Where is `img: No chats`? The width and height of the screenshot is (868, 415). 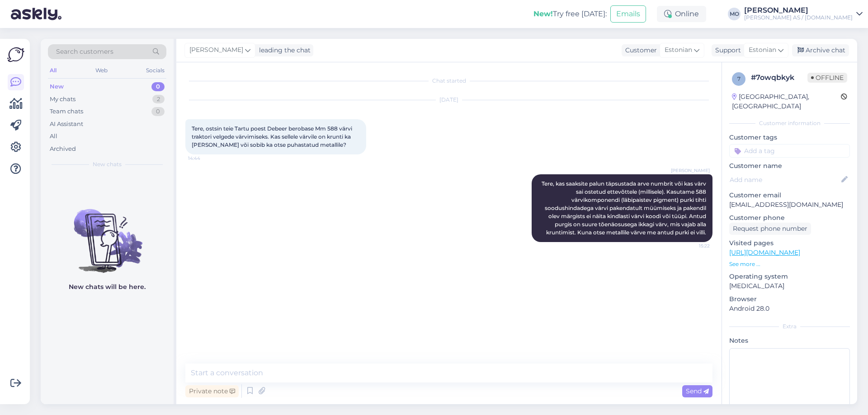 img: No chats is located at coordinates (107, 233).